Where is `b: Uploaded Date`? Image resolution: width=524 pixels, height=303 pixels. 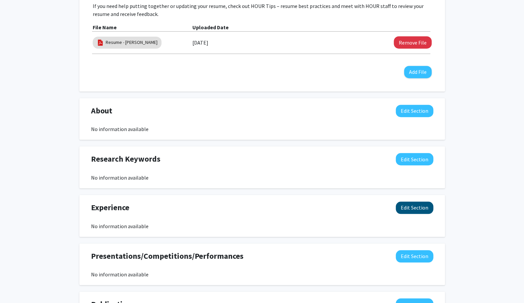 b: Uploaded Date is located at coordinates (210, 27).